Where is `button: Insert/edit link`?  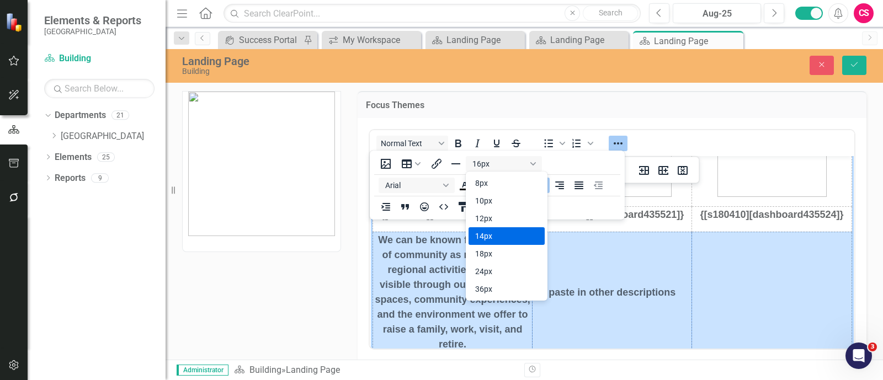
button: Insert/edit link is located at coordinates (437, 164).